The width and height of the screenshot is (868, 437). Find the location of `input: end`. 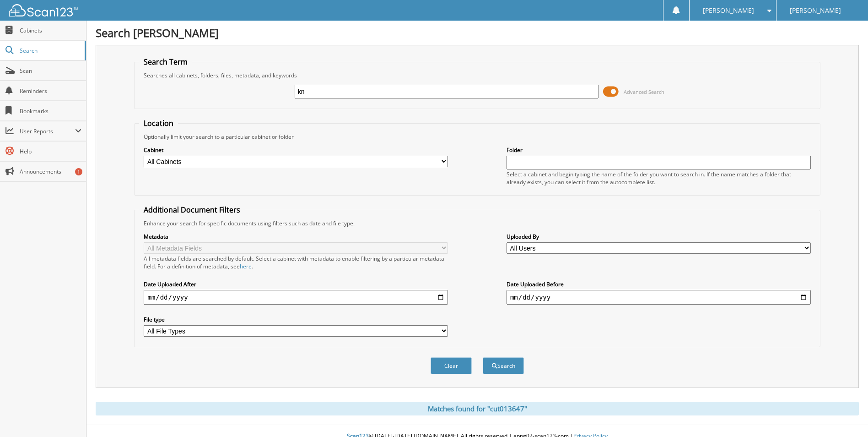

input: end is located at coordinates (658, 297).